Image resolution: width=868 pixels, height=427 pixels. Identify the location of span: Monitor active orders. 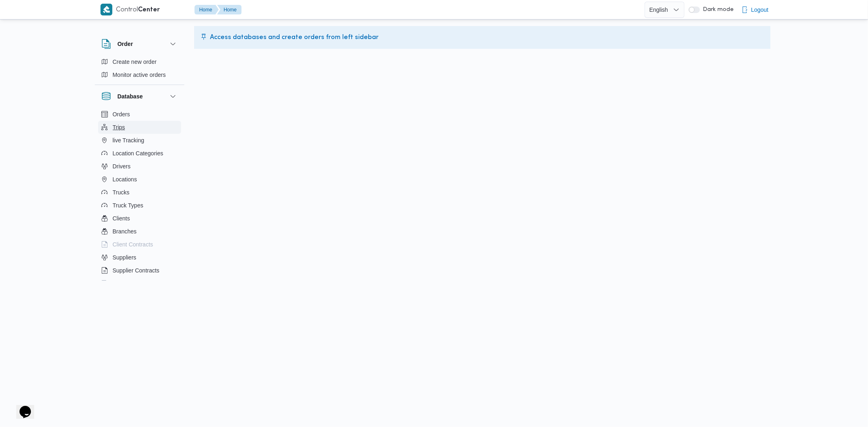
(139, 75).